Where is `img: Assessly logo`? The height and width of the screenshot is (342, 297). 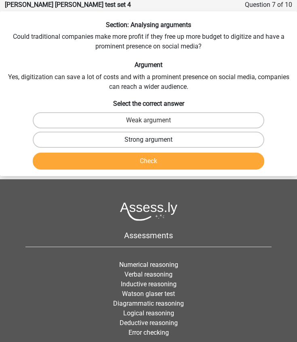
img: Assessly logo is located at coordinates (148, 211).